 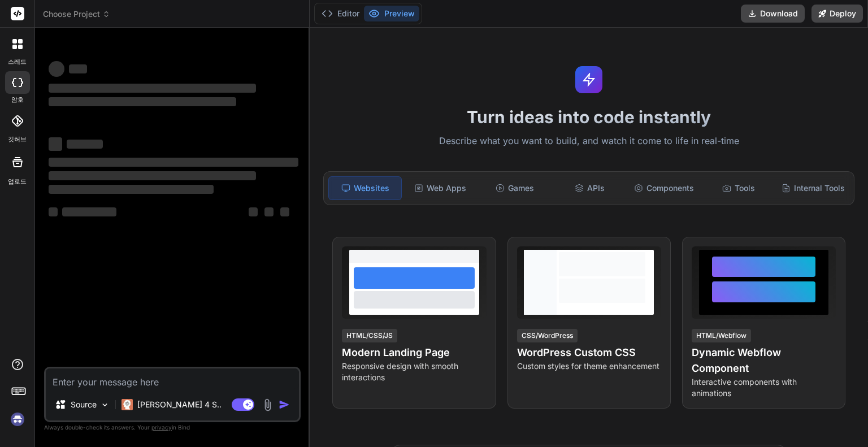 I want to click on button: Download, so click(x=772, y=13).